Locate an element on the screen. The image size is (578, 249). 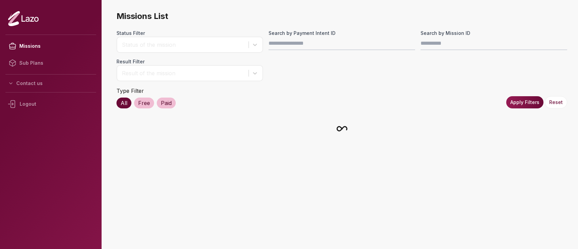
label: Search by Payment Intent ID is located at coordinates (342, 33).